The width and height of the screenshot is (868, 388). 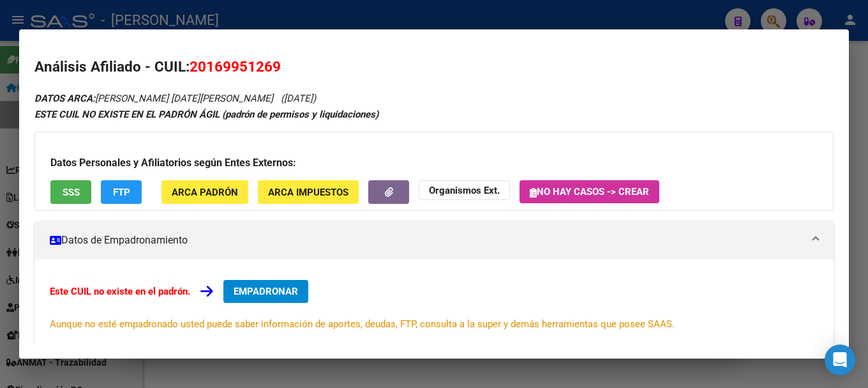 I want to click on button: FTP, so click(x=121, y=191).